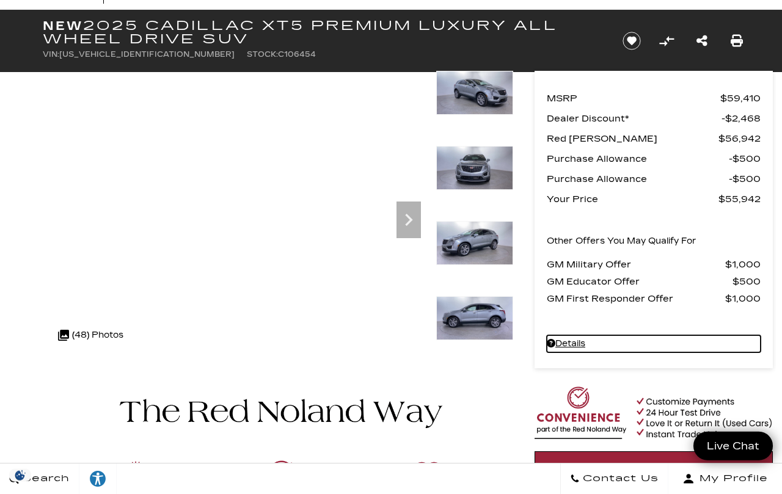  I want to click on a: GM First Responder Offer $1,000, so click(654, 299).